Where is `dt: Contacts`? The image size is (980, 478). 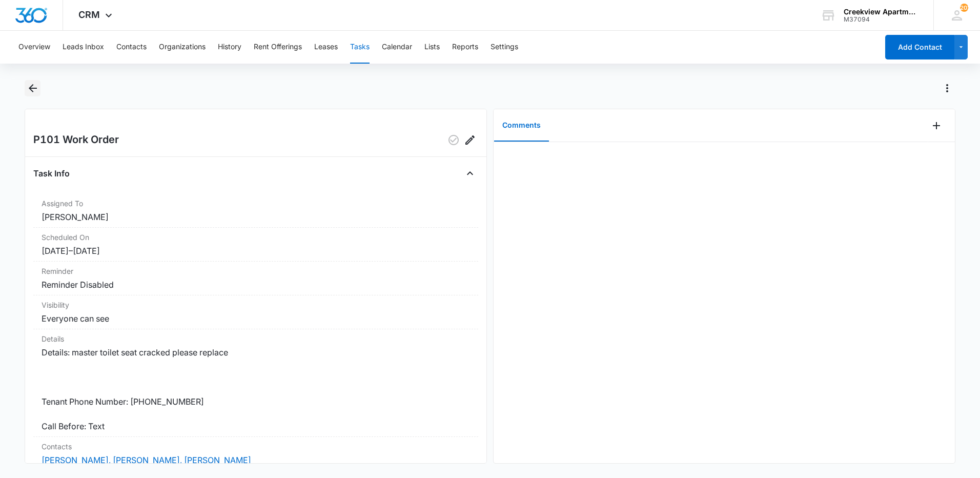
dt: Contacts is located at coordinates (256, 446).